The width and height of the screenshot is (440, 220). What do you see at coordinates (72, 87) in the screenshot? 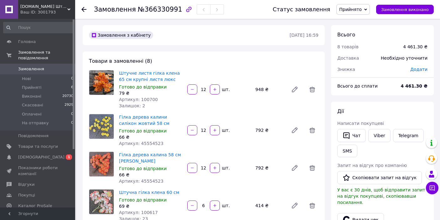
I see `span: 6` at bounding box center [72, 87].